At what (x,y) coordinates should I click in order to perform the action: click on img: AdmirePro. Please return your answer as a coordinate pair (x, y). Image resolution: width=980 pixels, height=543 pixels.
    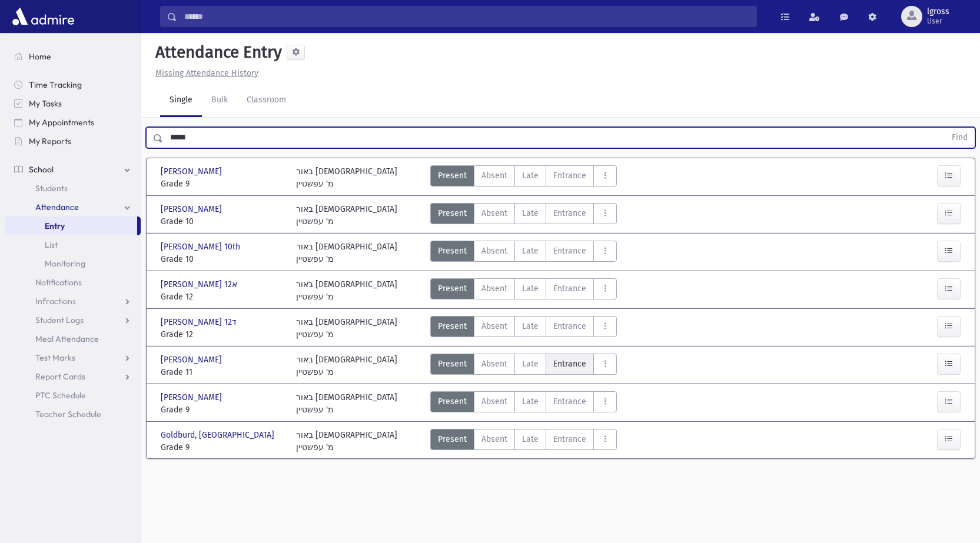
    Looking at the image, I should click on (43, 16).